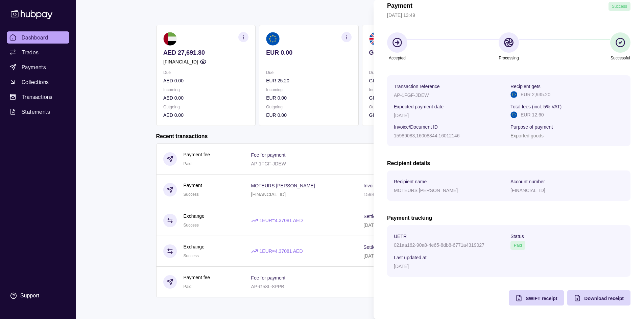  What do you see at coordinates (416, 86) in the screenshot?
I see `p: Transaction reference` at bounding box center [416, 86].